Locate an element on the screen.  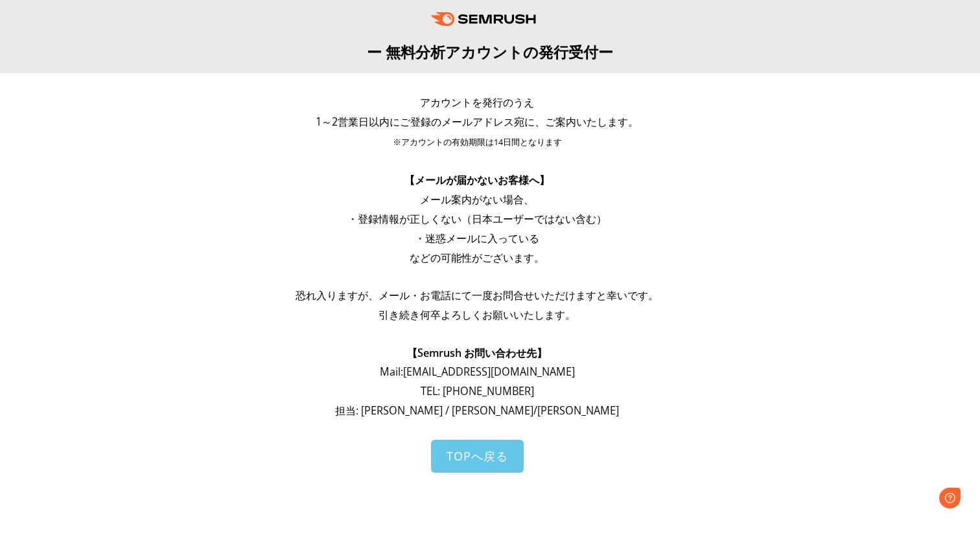
span: アカウントを発行のうえ is located at coordinates (477, 102).